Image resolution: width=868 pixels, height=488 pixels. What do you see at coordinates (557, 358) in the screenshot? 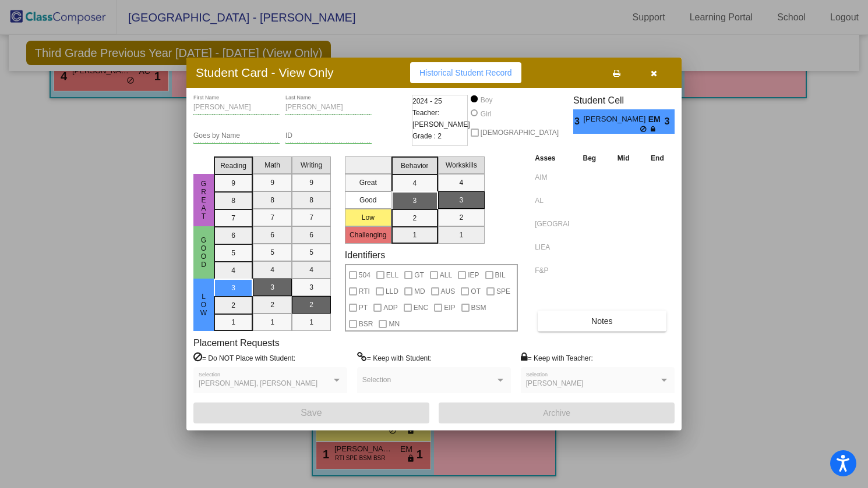
I see `label: = Keep with Teacher:` at bounding box center [557, 358].